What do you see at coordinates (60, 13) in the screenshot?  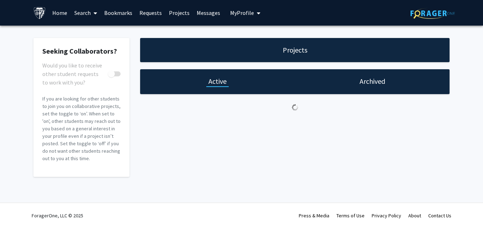 I see `a: Home` at bounding box center [60, 13].